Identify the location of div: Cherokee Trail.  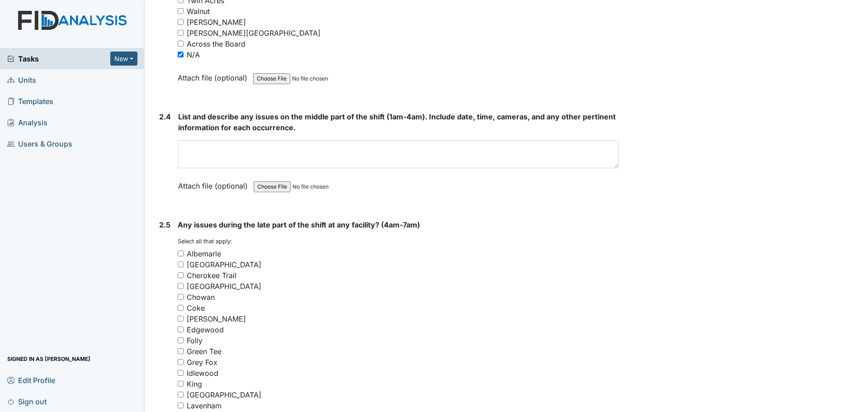
(211, 275).